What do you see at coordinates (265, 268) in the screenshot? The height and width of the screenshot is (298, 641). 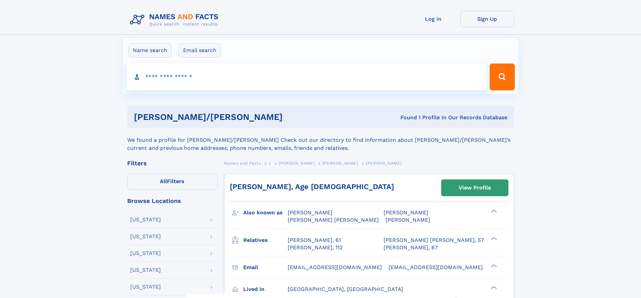 I see `h3: Email` at bounding box center [265, 268].